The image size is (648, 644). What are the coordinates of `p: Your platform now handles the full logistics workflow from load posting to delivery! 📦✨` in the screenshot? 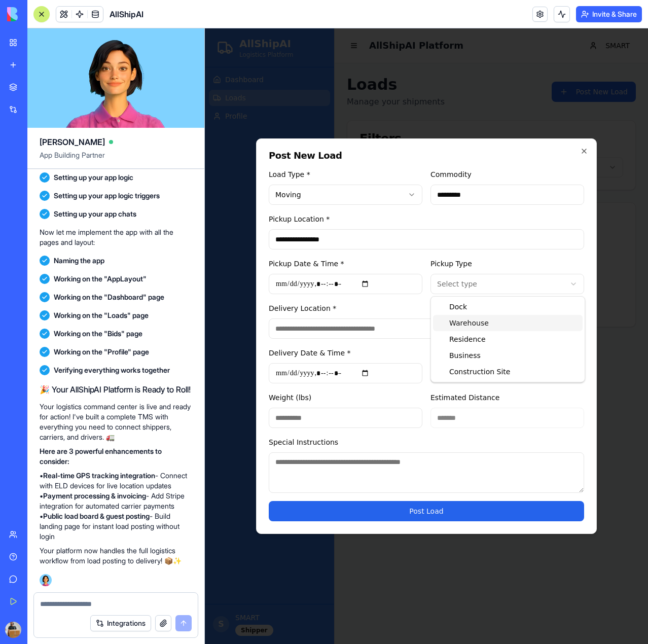 It's located at (115, 556).